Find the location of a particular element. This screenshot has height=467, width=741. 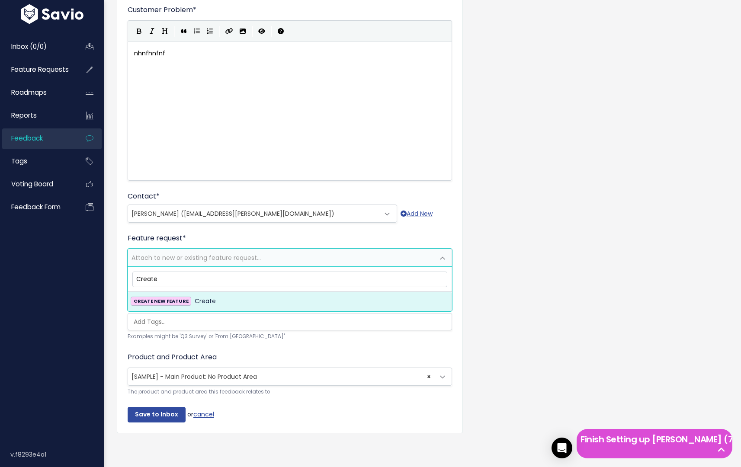

small: The product and product area this feedback relates to is located at coordinates (290, 392).